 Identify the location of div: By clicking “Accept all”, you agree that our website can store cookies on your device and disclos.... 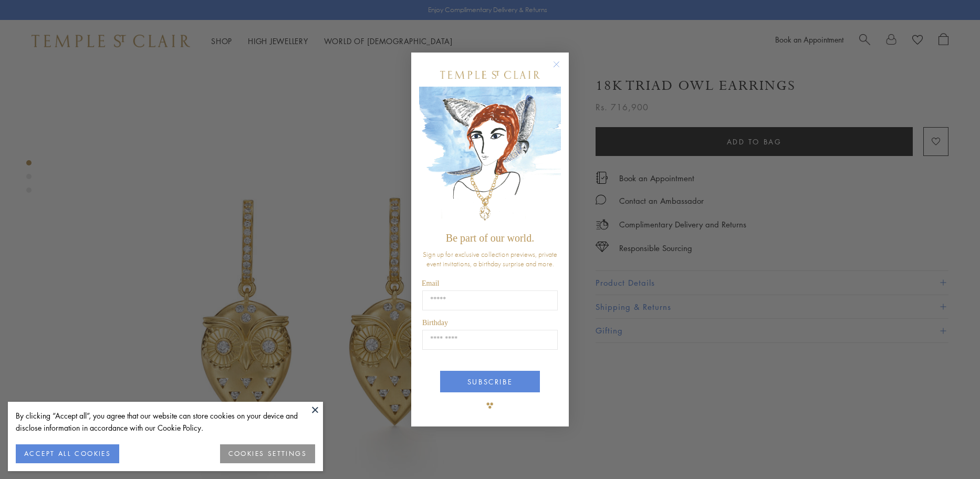
(166, 422).